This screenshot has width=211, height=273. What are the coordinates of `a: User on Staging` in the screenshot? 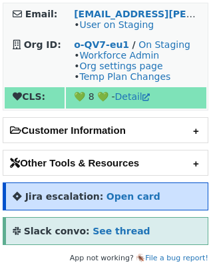 It's located at (116, 25).